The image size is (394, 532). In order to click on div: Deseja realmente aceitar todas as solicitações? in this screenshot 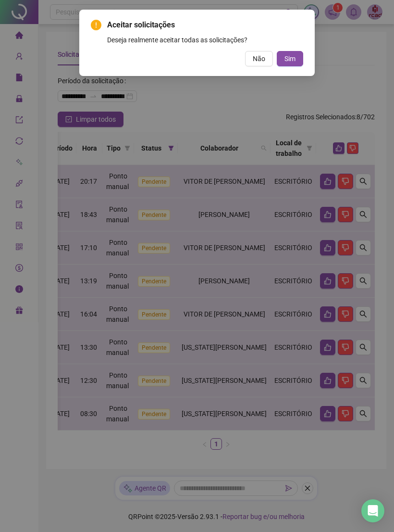, I will do `click(205, 40)`.